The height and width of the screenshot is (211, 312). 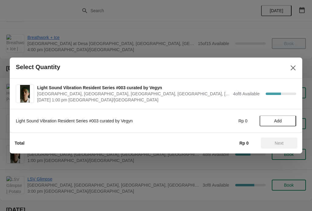 I want to click on strong: Rp 0, so click(x=244, y=143).